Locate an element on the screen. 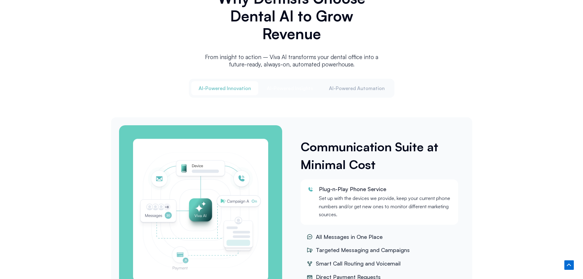  span: Smart Call Routing and Voicemail is located at coordinates (357, 263).